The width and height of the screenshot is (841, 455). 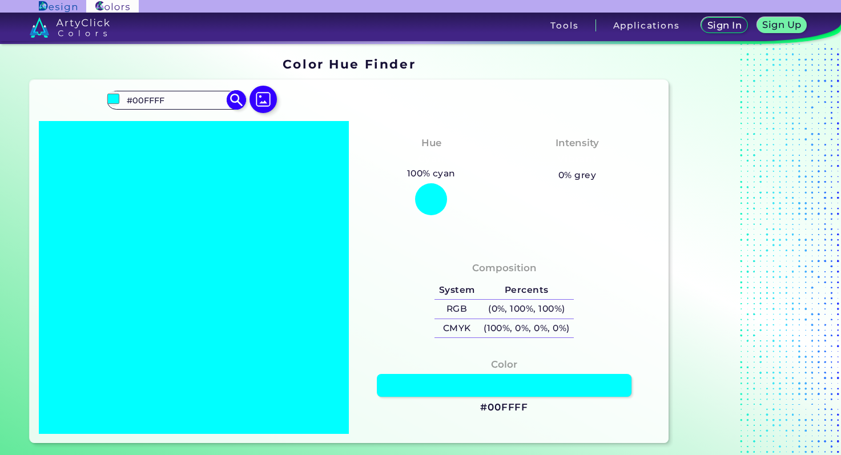 I want to click on img: icon search, so click(x=236, y=100).